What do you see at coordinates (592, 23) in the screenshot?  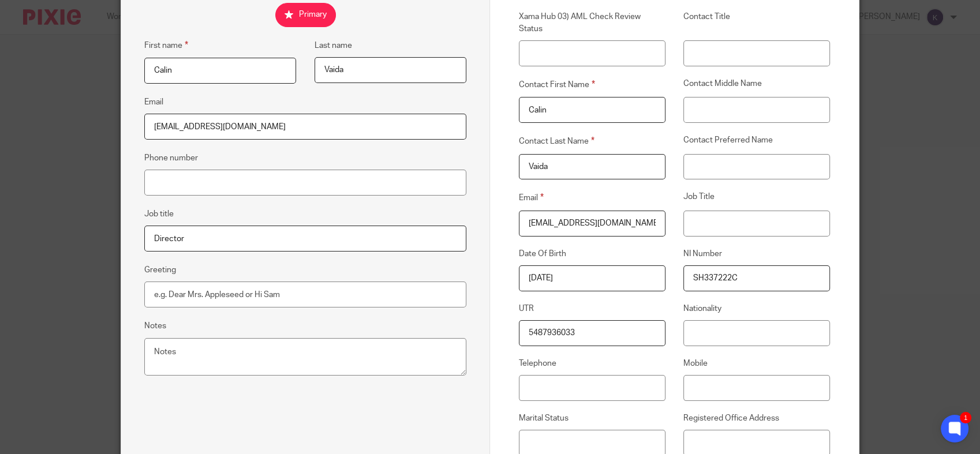 I see `label: Xama Hub 03) AML Check Review Status` at bounding box center [592, 23].